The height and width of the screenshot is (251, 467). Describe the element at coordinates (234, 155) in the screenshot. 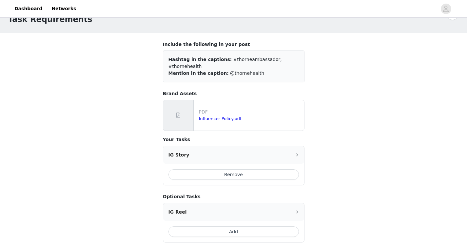

I see `div: icon: rightIG Story` at that location.